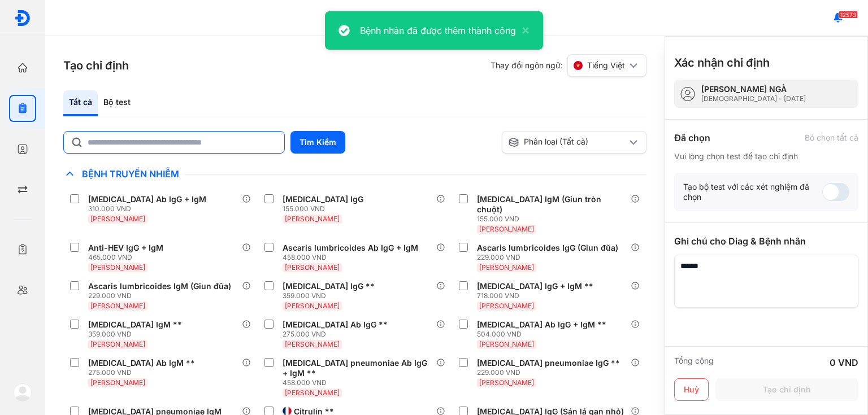  What do you see at coordinates (125, 247) in the screenshot?
I see `div: Anti-HEV IgG + IgM` at bounding box center [125, 247].